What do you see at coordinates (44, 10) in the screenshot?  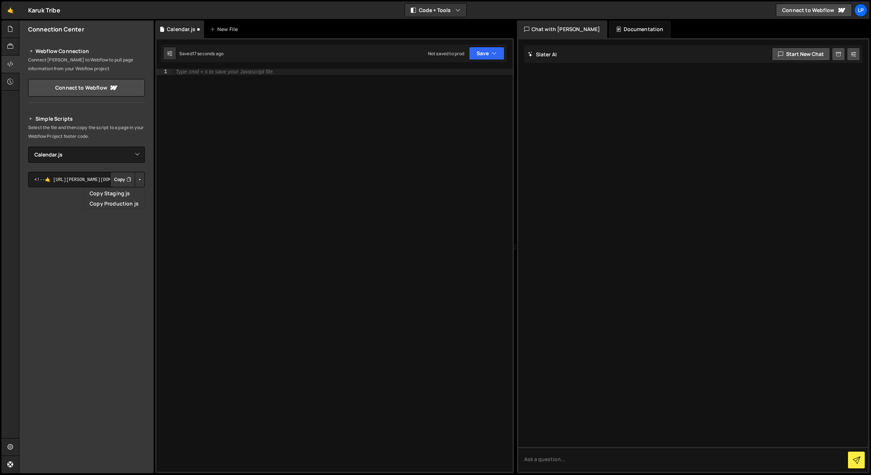 I see `div: Karuk Tribe` at bounding box center [44, 10].